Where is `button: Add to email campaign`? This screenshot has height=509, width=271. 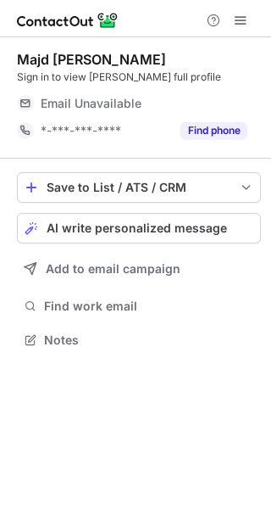
button: Add to email campaign is located at coordinates (139, 269).